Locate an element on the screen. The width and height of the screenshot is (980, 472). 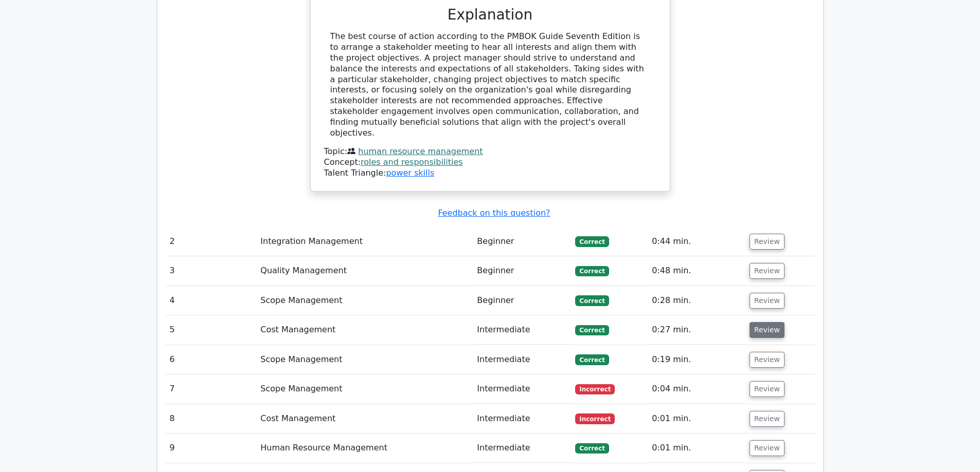
h3: Explanation is located at coordinates (490, 15).